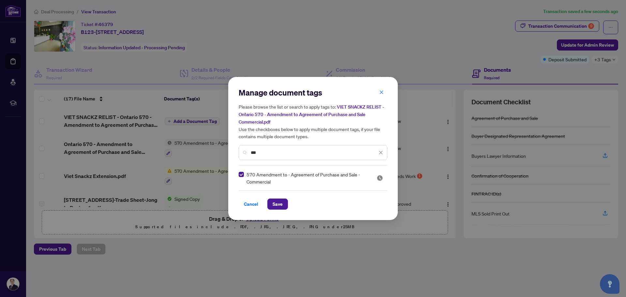  Describe the element at coordinates (311, 114) in the screenshot. I see `span: VIET SNACKZ RELIST - Ontario 570 - Amendment to Agreement of Purchase and Sale Commercial.pdf` at that location.